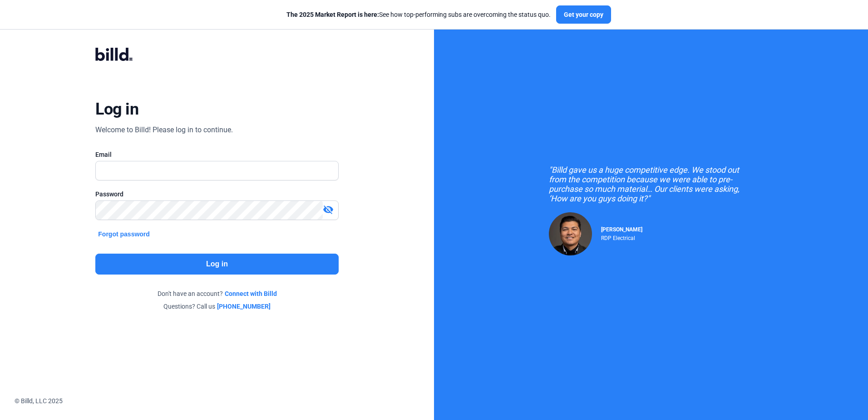 This screenshot has width=868, height=420. What do you see at coordinates (622, 237) in the screenshot?
I see `div: RDP Electrical` at bounding box center [622, 237].